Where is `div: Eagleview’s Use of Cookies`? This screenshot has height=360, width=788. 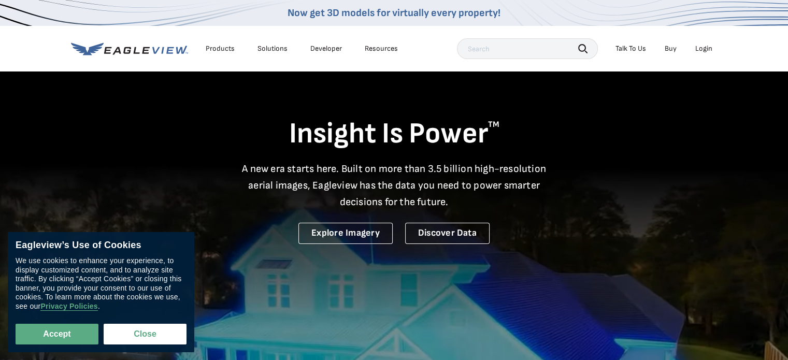 div: Eagleview’s Use of Cookies is located at coordinates (101, 246).